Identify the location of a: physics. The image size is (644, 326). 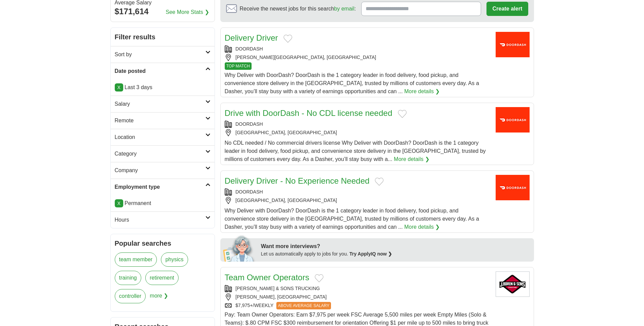
(174, 260).